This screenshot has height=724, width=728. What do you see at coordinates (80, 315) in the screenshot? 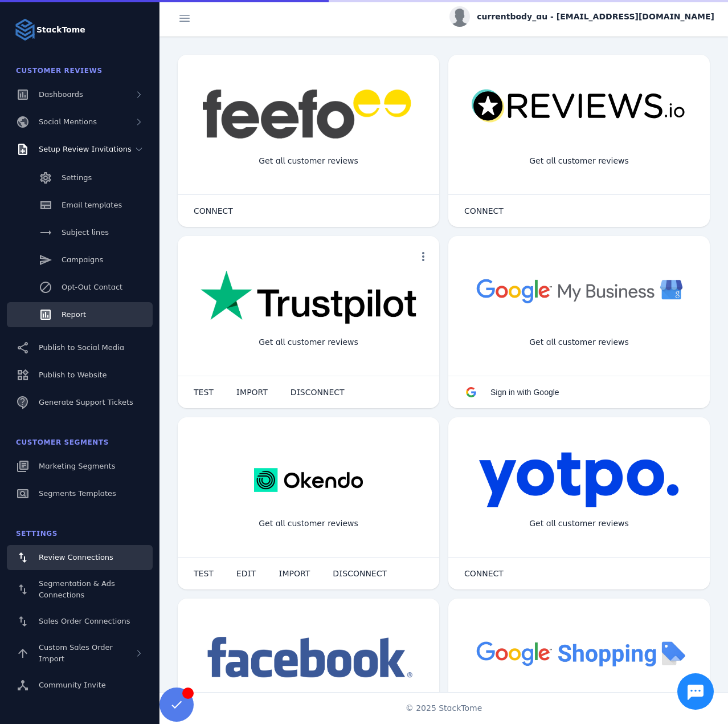
I see `a: Report` at bounding box center [80, 315].